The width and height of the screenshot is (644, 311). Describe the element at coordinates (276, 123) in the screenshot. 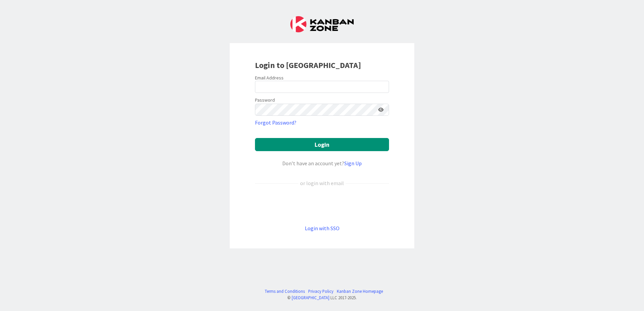

I see `a: Forgot Password?` at that location.